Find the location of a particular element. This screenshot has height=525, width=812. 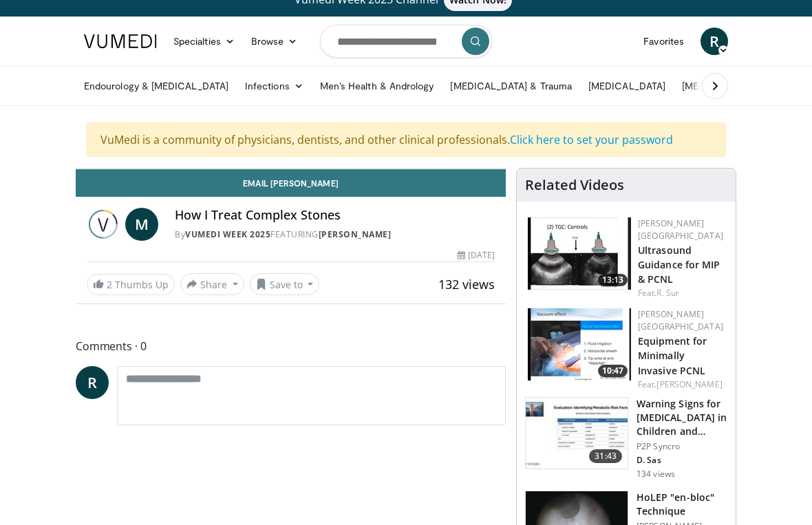

img: 57193a21-700a-4103-8163-b4069ca57589.150x105_q85_crop-smart_upscale.jpg is located at coordinates (579, 344).